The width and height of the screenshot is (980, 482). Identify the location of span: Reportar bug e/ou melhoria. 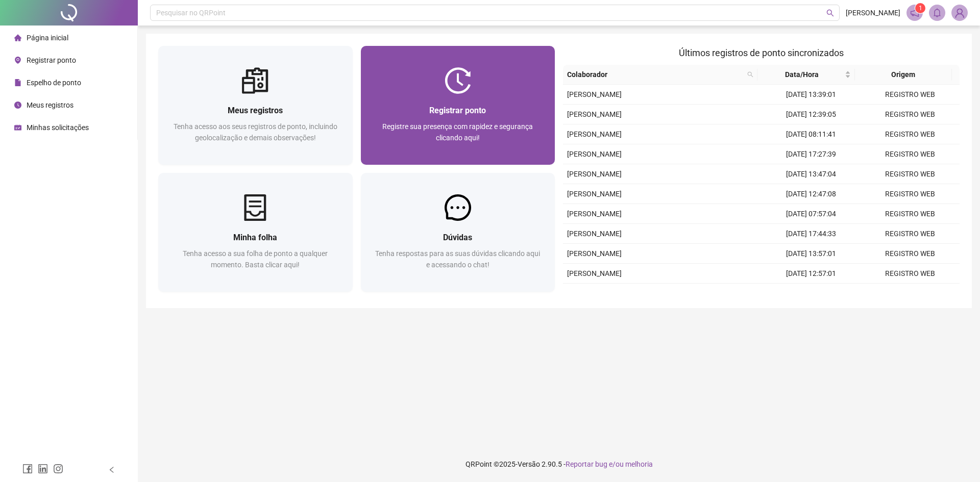
(609, 464).